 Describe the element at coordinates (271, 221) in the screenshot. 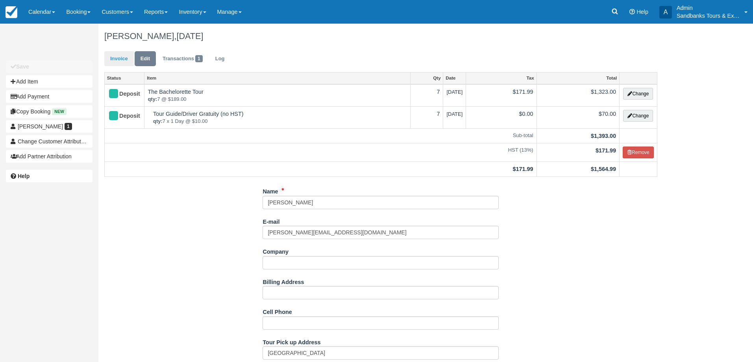

I see `label: E-mail` at that location.